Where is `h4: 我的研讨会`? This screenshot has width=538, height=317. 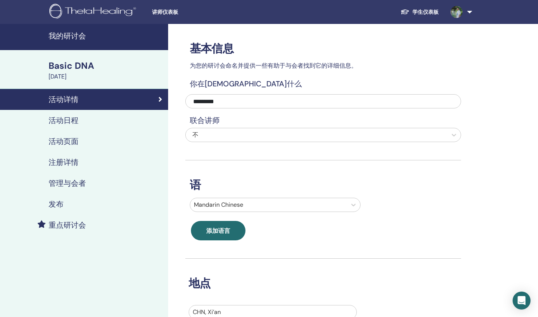
h4: 我的研讨会 is located at coordinates (106, 36).